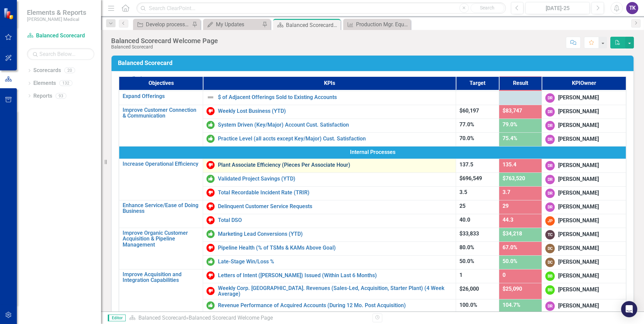 The image size is (644, 324). Describe the element at coordinates (465, 219) in the screenshot. I see `span: 40.0` at that location.